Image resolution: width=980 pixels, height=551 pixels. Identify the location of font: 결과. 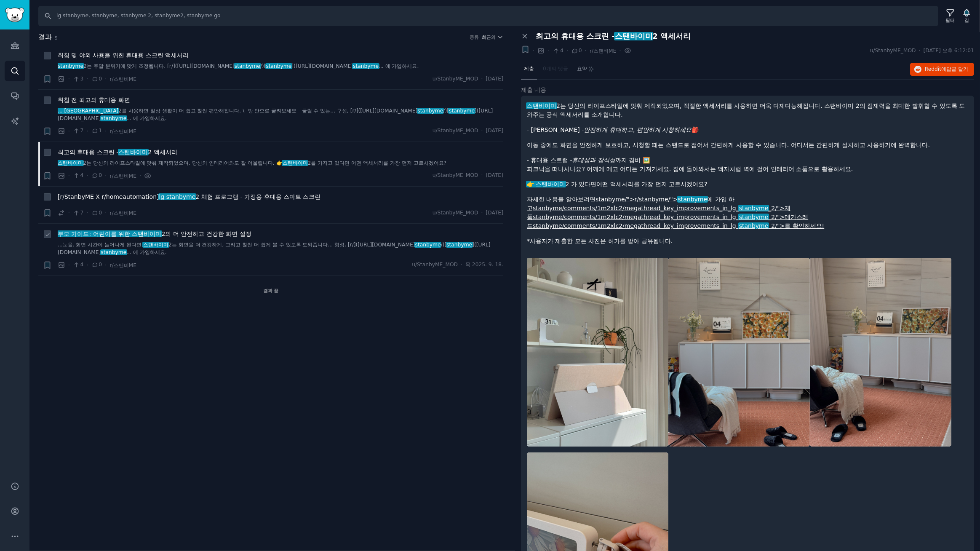
(45, 37).